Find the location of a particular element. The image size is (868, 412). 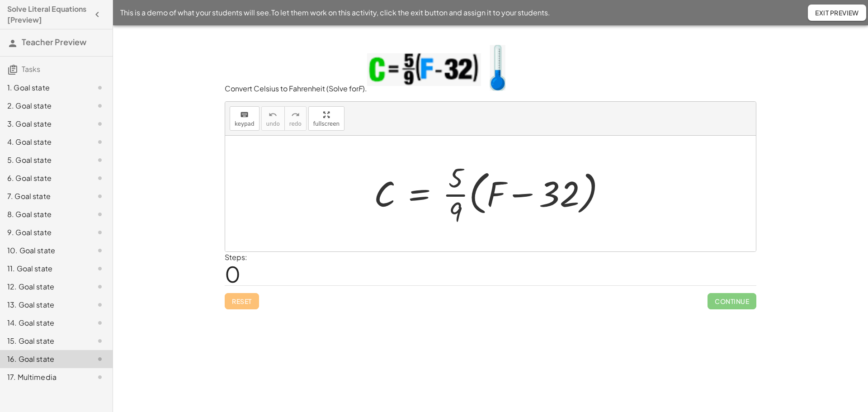

div: 13. Goal state is located at coordinates (43, 305).